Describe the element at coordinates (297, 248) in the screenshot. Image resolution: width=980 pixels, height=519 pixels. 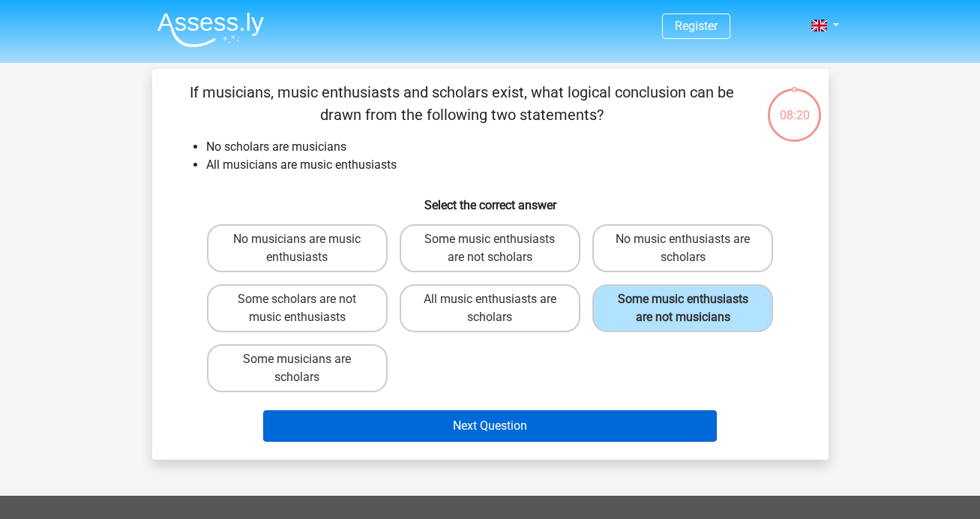
I see `label: No musicians are music enthusiasts` at that location.